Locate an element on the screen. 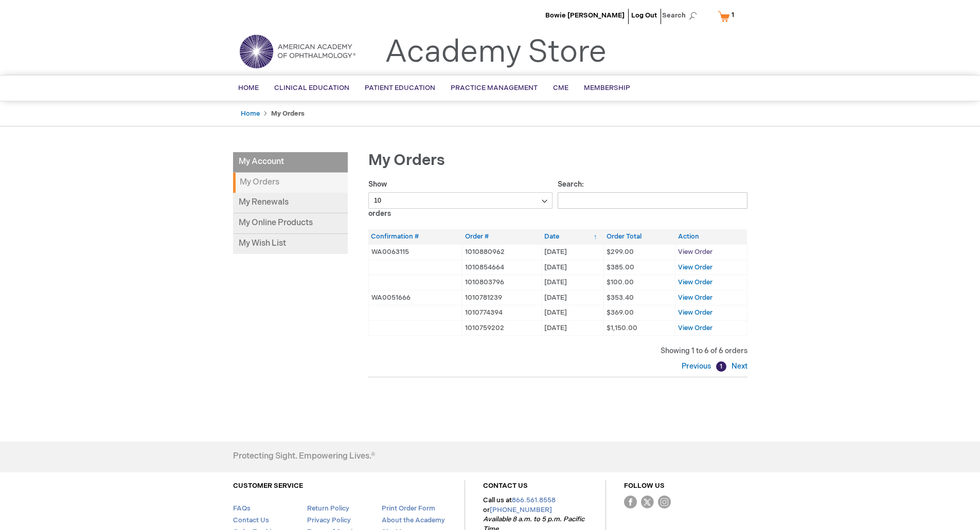 The width and height of the screenshot is (980, 530). a: 866.561.8558 is located at coordinates (533, 500).